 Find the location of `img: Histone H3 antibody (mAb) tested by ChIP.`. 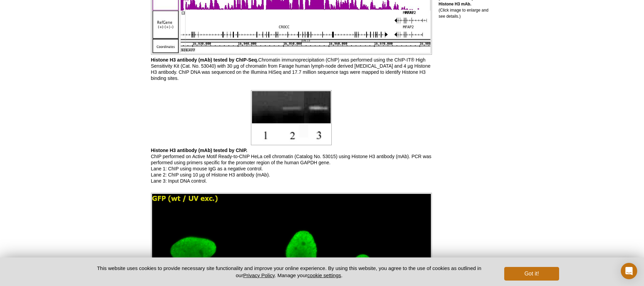

img: Histone H3 antibody (mAb) tested by ChIP. is located at coordinates (291, 118).